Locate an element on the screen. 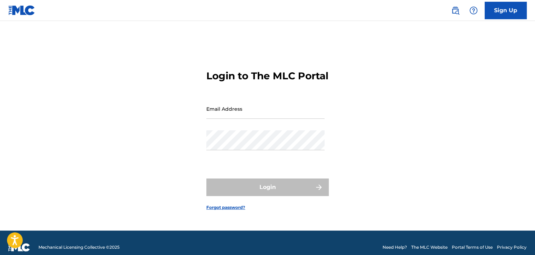 The height and width of the screenshot is (255, 535). a: Privacy Policy is located at coordinates (512, 248).